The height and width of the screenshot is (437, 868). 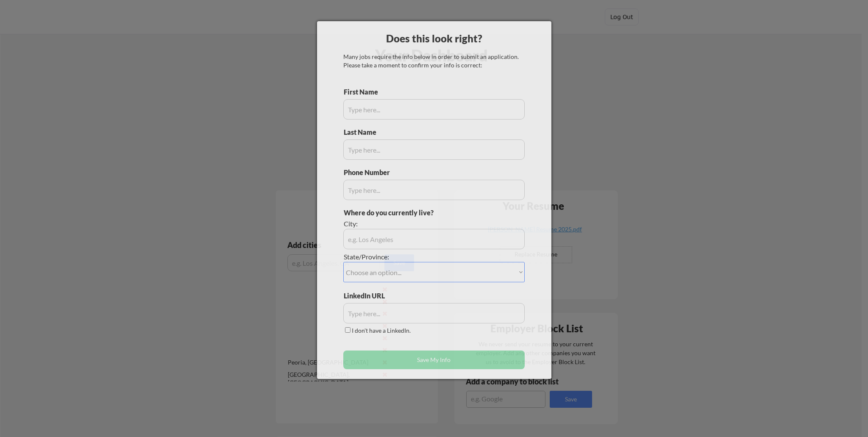 What do you see at coordinates (375, 296) in the screenshot?
I see `div: LinkedIn URL` at bounding box center [375, 296].